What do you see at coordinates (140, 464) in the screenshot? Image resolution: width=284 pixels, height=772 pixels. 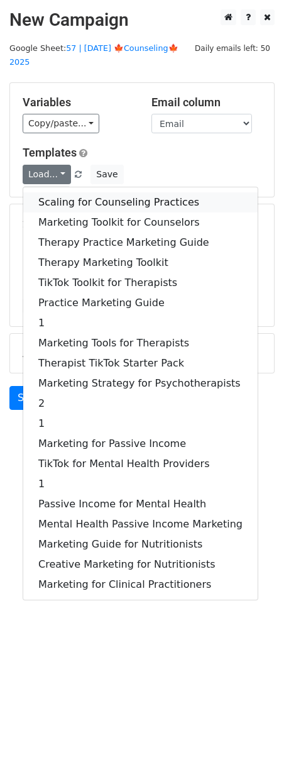 I see `a: TikTok for Mental Health Providers` at bounding box center [140, 464].